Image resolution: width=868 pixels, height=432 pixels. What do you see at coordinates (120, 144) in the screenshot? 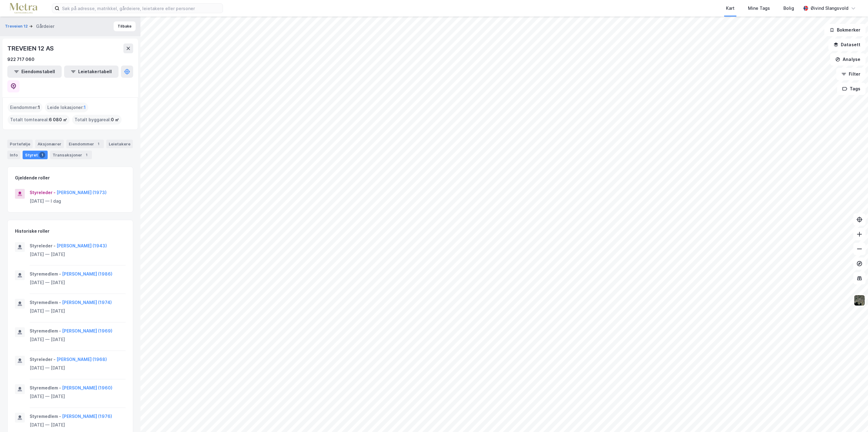
I see `div: Leietakere` at bounding box center [120, 144].